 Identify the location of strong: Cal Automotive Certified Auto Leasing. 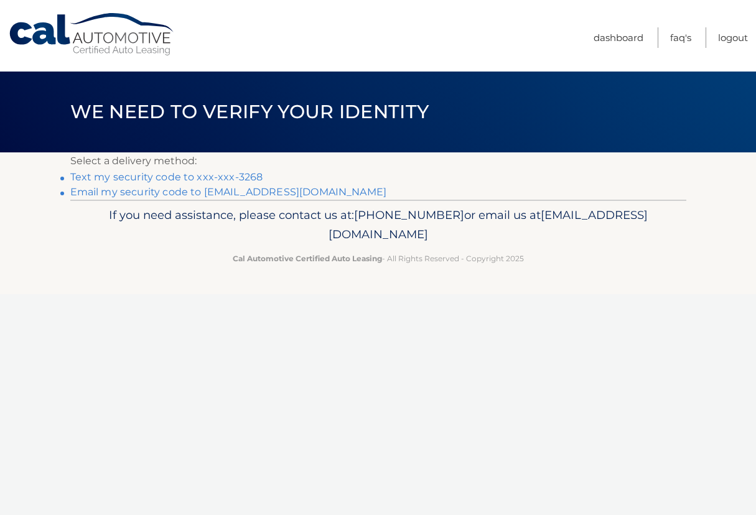
(307, 258).